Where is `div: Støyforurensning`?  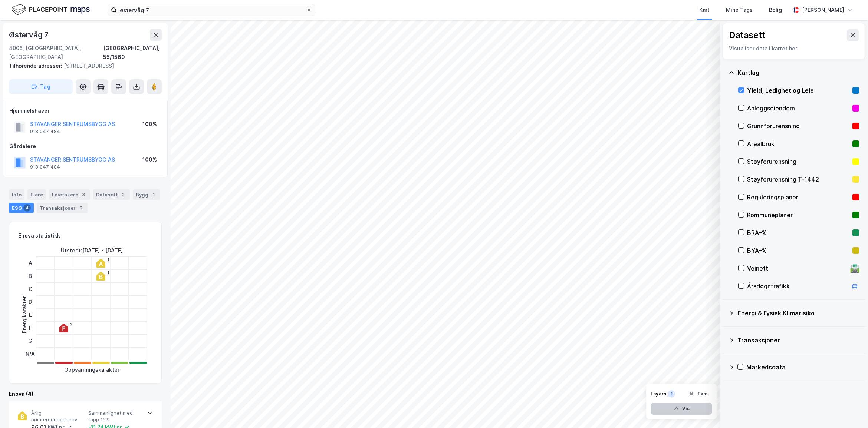
div: Støyforurensning is located at coordinates (798, 162).